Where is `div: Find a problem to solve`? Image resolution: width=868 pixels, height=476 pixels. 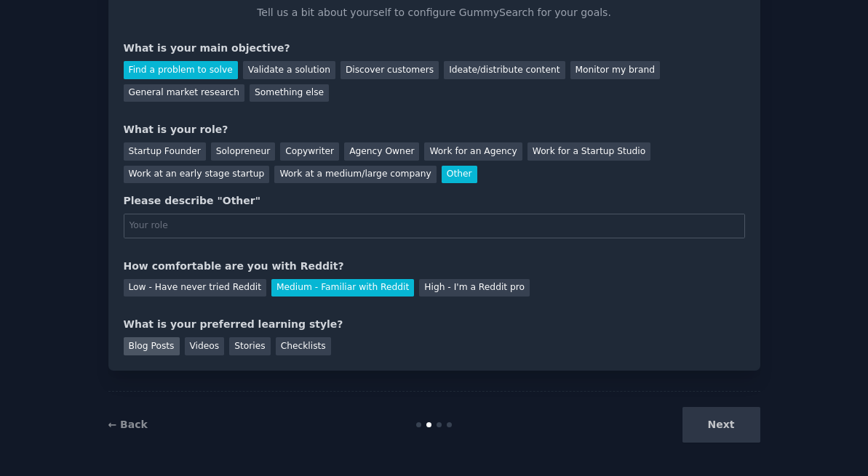 div: Find a problem to solve is located at coordinates (181, 70).